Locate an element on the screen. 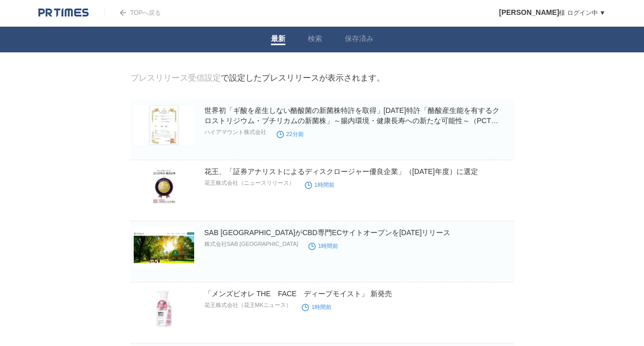 The image size is (644, 346). a: 「メンズビオレ THE FACE ディープモイスト」 新発売 is located at coordinates (298, 293).